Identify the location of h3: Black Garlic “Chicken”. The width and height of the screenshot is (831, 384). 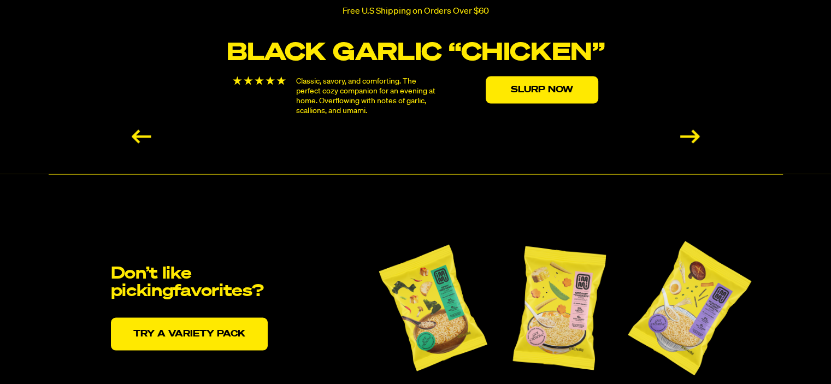
(415, 53).